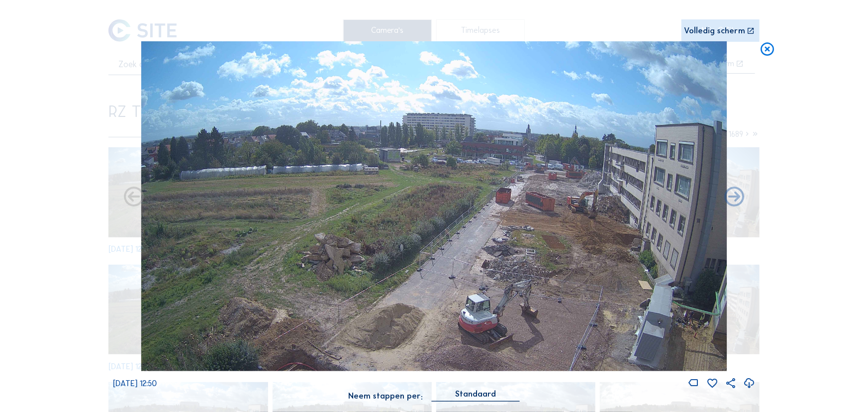 This screenshot has height=412, width=868. I want to click on i: Back, so click(735, 197).